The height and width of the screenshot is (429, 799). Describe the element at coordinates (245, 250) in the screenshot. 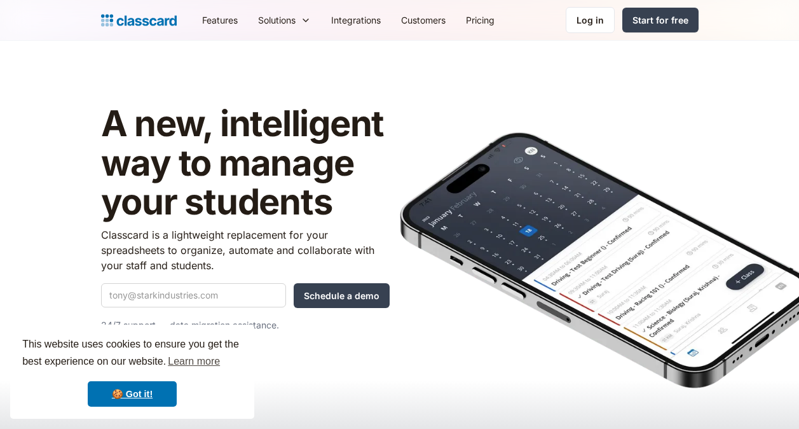

I see `p: Classcard is a lightweight replacement for your spreadsheets to organize, automate and collaborat...` at that location.